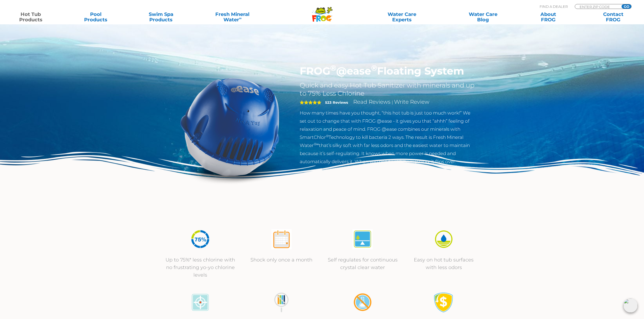 The height and width of the screenshot is (319, 644). What do you see at coordinates (444, 239) in the screenshot?
I see `img: icon-atease-easy-on` at bounding box center [444, 239].